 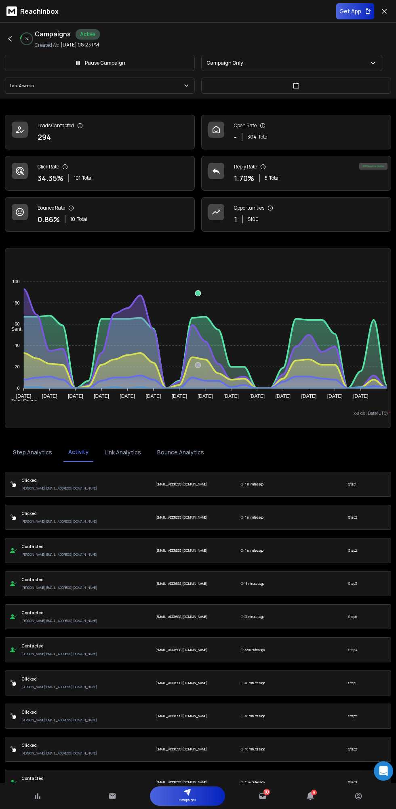 I want to click on p: Campaigns, so click(x=187, y=800).